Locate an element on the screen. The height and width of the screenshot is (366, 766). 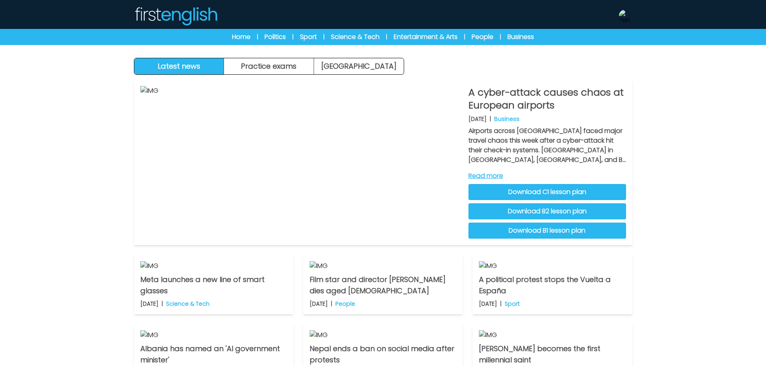
p: A political protest stops the Vuelta a España is located at coordinates (552, 285).